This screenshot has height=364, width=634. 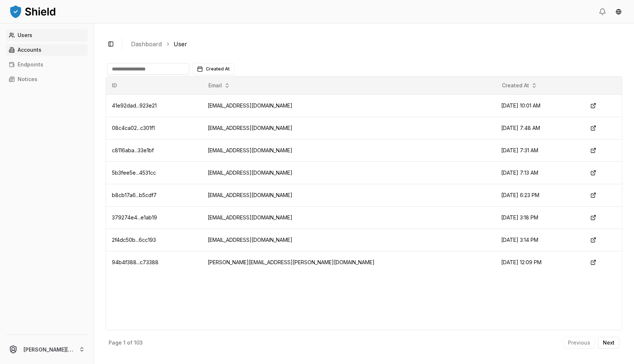 I want to click on img: ShieldPay Logo, so click(x=33, y=11).